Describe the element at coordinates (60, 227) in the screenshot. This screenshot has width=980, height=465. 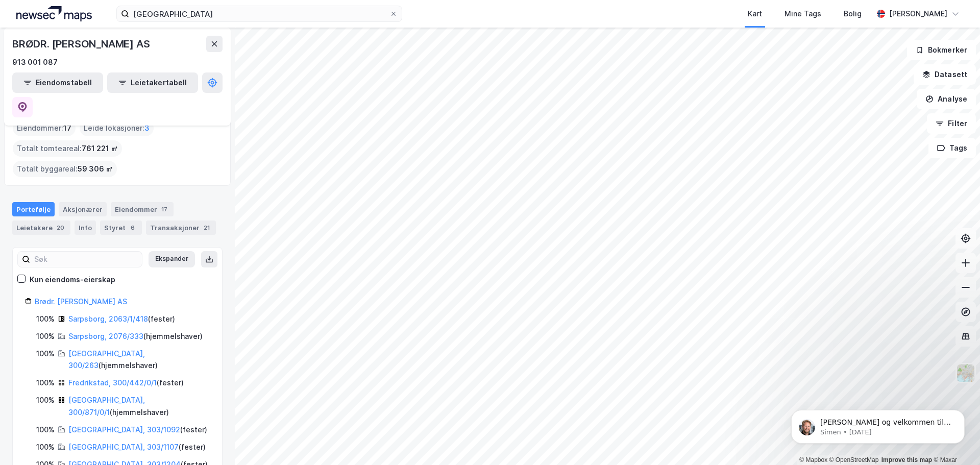
I see `div: 20` at that location.